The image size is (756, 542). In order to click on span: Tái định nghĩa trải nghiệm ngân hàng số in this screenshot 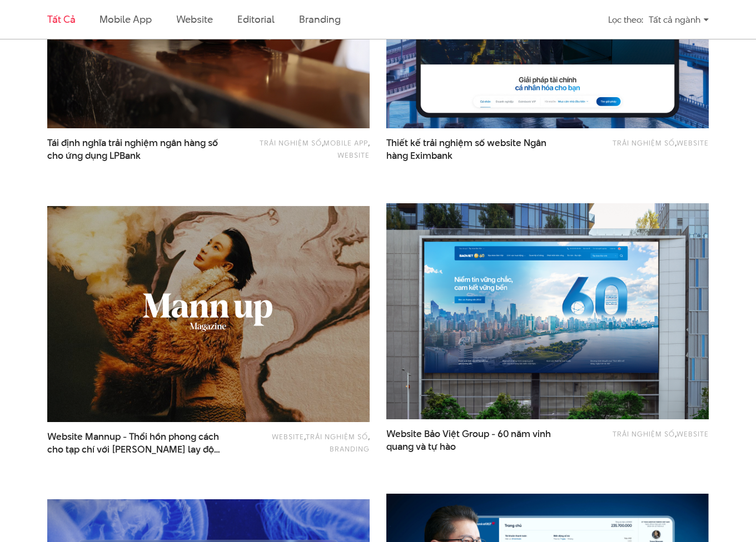, I will do `click(136, 150)`.